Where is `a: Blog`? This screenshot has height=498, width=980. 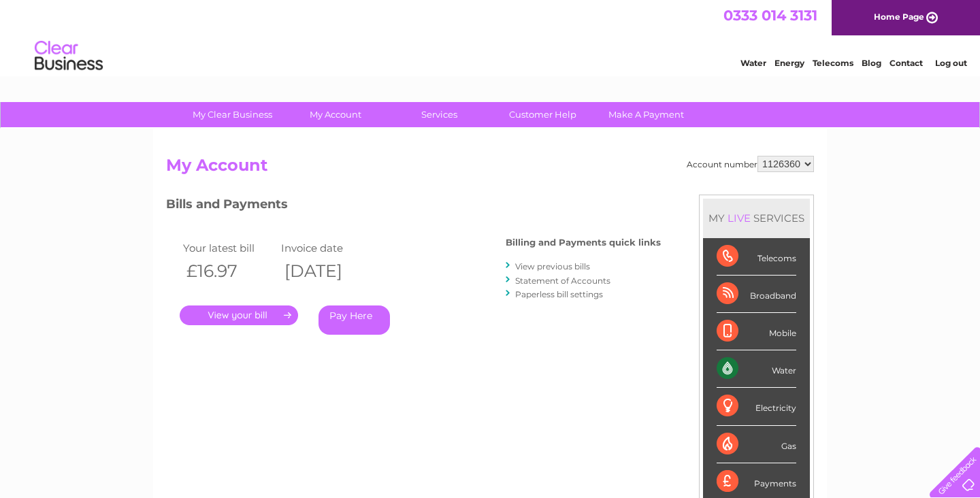
a: Blog is located at coordinates (871, 63).